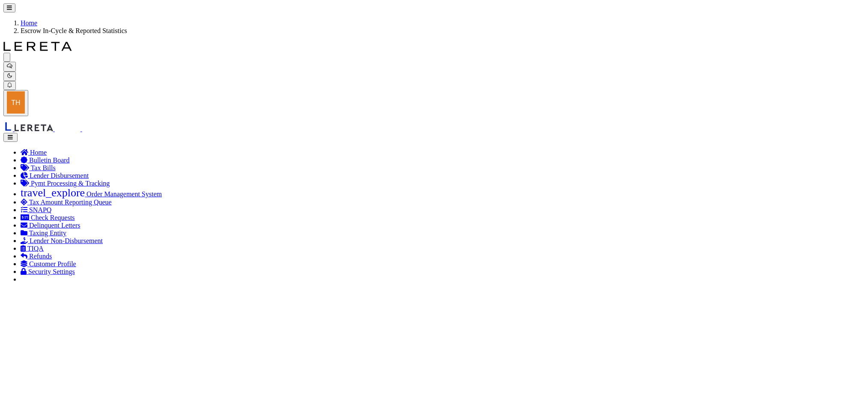 This screenshot has width=868, height=397. I want to click on span: Lender Non-Disbursement, so click(66, 240).